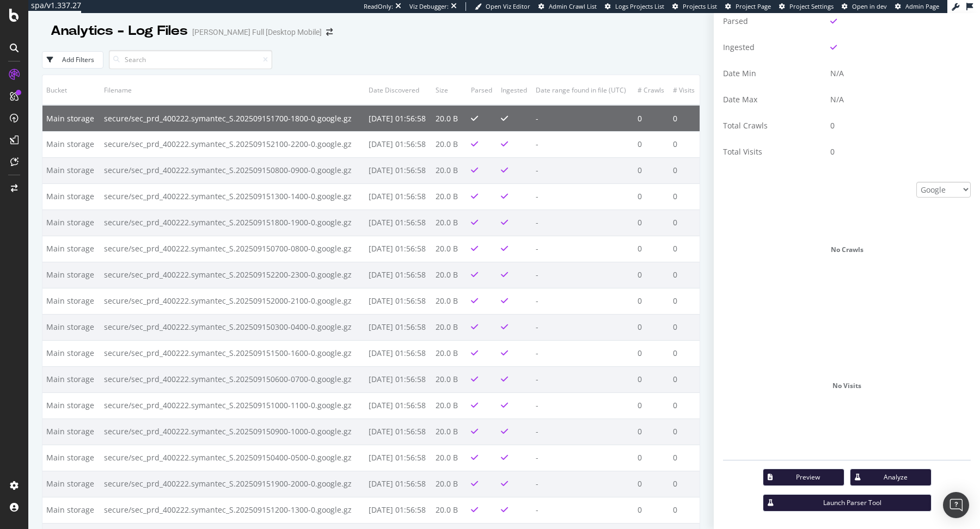 Image resolution: width=980 pixels, height=529 pixels. I want to click on td: secure/sec_prd_400222.symantec_S.202509150600-0700-0.google.gz, so click(232, 379).